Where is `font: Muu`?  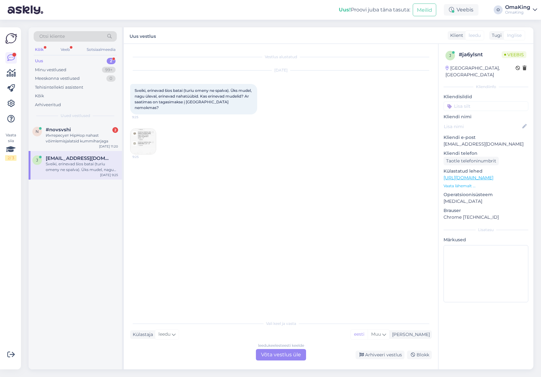
font: Muu is located at coordinates (376, 334).